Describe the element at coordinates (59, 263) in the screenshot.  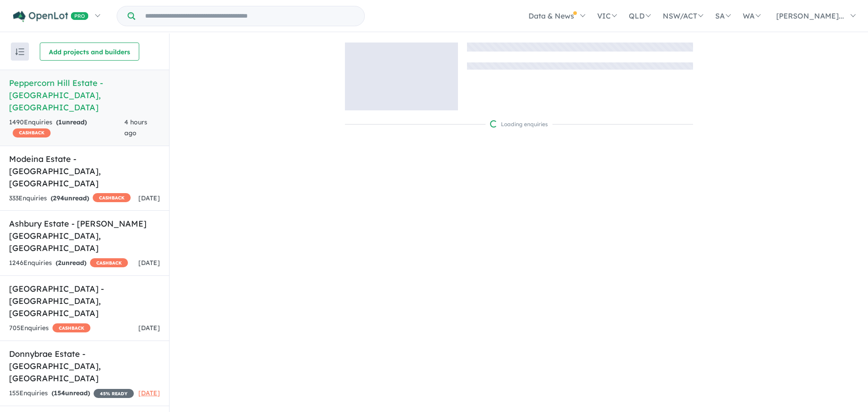
I see `span: 2` at that location.